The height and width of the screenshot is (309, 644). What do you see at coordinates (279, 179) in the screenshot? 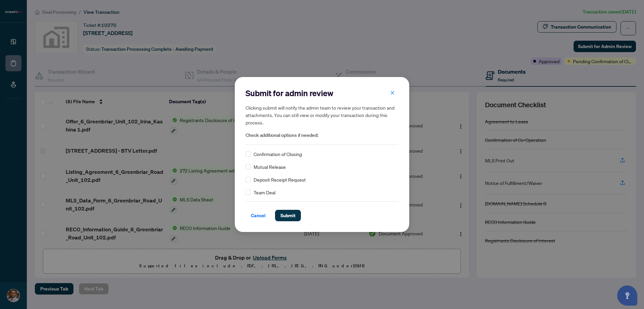
I see `span: Deposit Receipt Request` at bounding box center [279, 179].